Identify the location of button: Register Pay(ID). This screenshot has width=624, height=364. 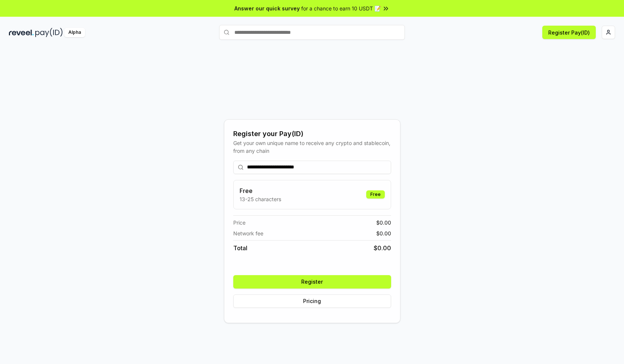
(569, 33).